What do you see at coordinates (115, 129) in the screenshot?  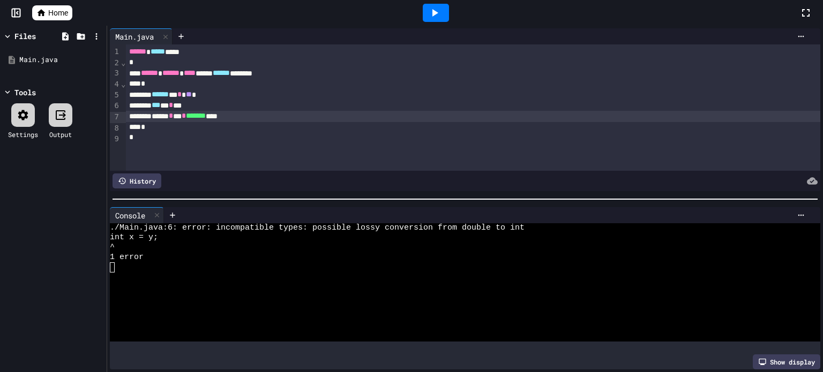 I see `div: 8` at bounding box center [115, 129].